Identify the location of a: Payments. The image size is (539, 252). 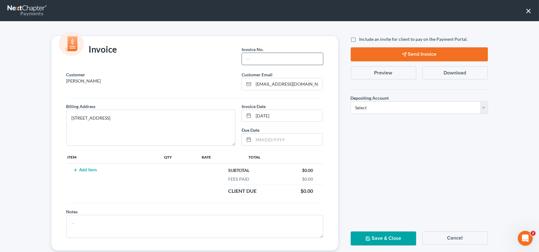
(27, 11).